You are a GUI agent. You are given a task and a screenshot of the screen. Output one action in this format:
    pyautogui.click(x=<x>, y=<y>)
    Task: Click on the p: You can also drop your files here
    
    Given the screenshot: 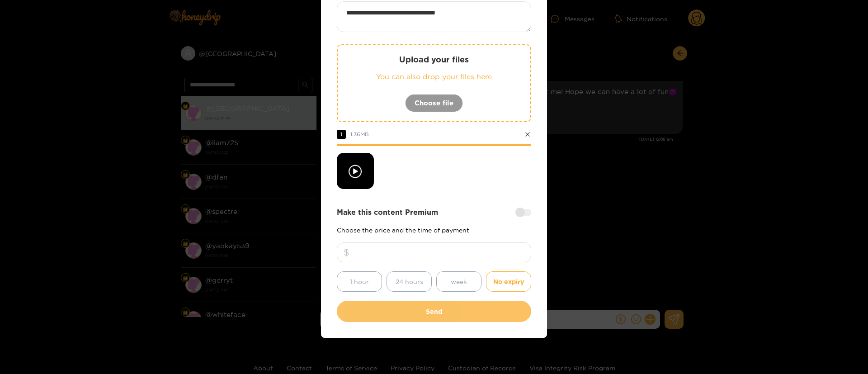 What is the action you would take?
    pyautogui.click(x=434, y=76)
    